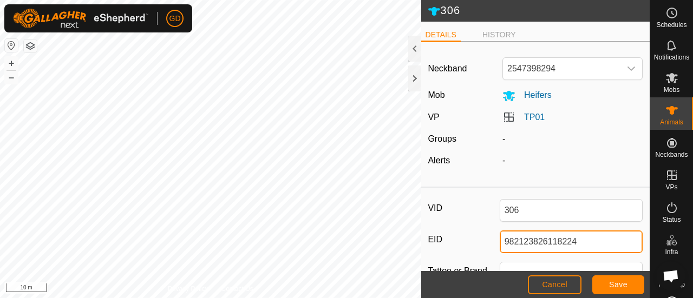 Image resolution: width=693 pixels, height=298 pixels. Describe the element at coordinates (11, 45) in the screenshot. I see `button: Reset Map` at that location.